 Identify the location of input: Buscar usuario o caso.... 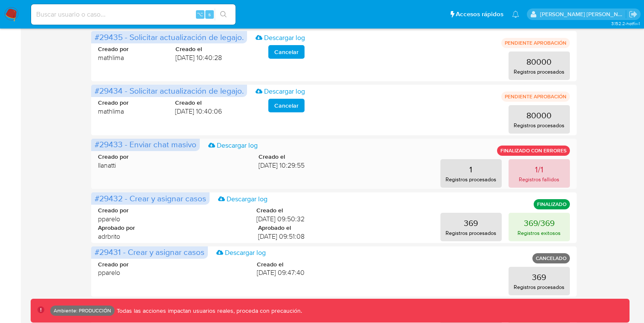
(133, 14).